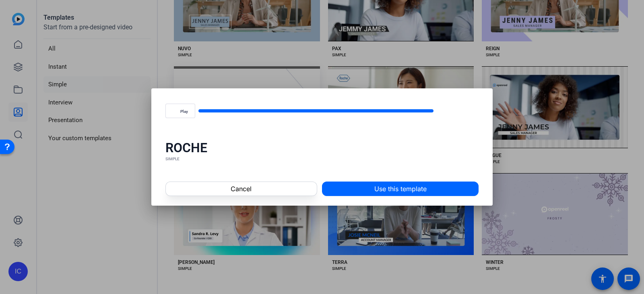  Describe the element at coordinates (241, 189) in the screenshot. I see `span: Cancel` at that location.